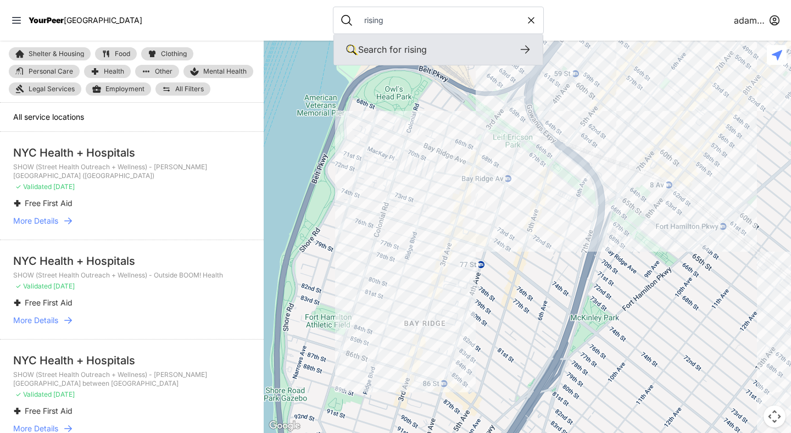 Image resolution: width=791 pixels, height=433 pixels. What do you see at coordinates (285, 426) in the screenshot?
I see `a: Open this area in Google Maps (opens a new window)` at bounding box center [285, 426].